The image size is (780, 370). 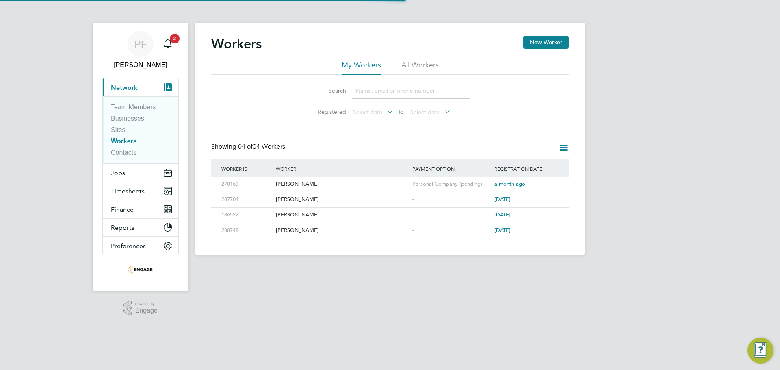 I want to click on div: Registration Date, so click(x=527, y=169).